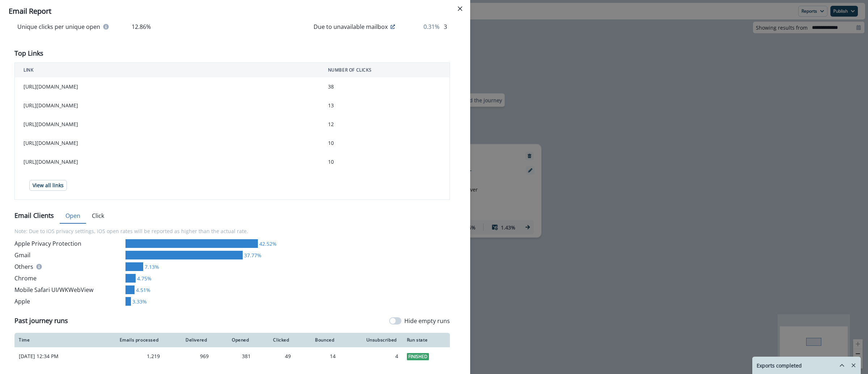  What do you see at coordinates (139, 301) in the screenshot?
I see `div: 3.33%` at bounding box center [139, 301].